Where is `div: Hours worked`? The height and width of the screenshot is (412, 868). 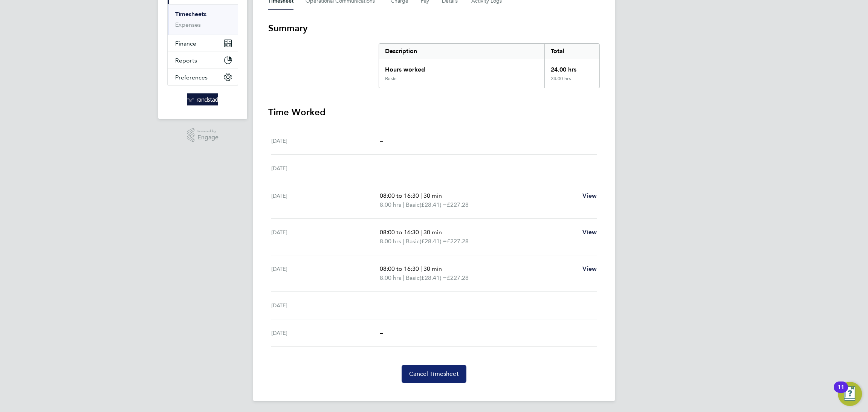 div: Hours worked is located at coordinates (462, 67).